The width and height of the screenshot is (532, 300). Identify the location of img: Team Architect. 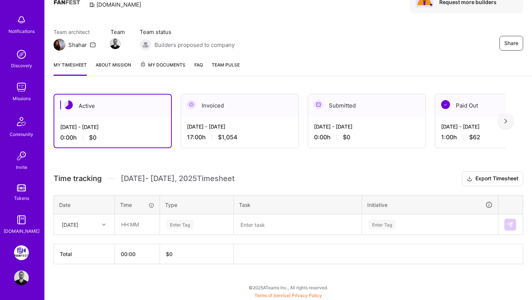
(59, 45).